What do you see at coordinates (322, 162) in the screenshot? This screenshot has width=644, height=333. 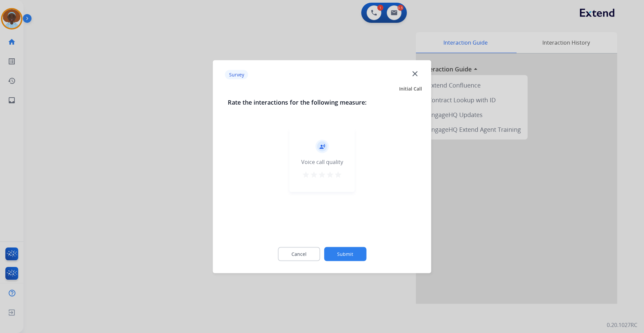 I see `div: Voice call quality` at bounding box center [322, 162].